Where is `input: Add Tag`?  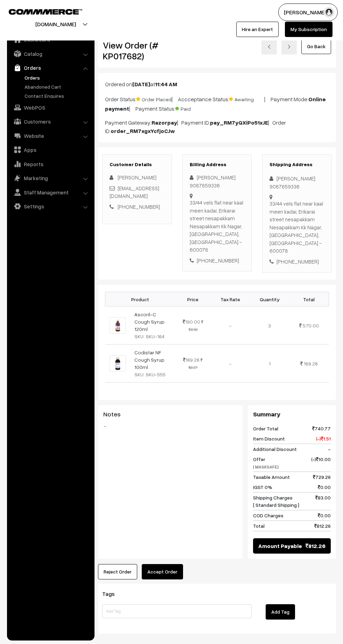
input: Add Tag is located at coordinates (177, 611).